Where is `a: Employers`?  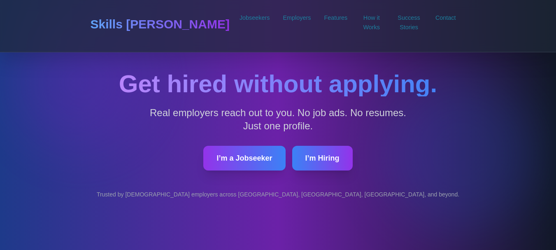
a: Employers is located at coordinates (297, 18).